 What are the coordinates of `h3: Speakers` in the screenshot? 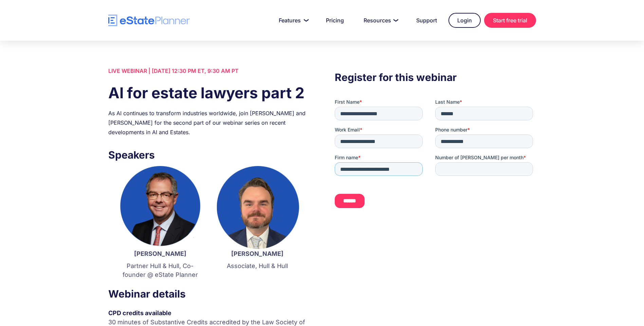 It's located at (209, 155).